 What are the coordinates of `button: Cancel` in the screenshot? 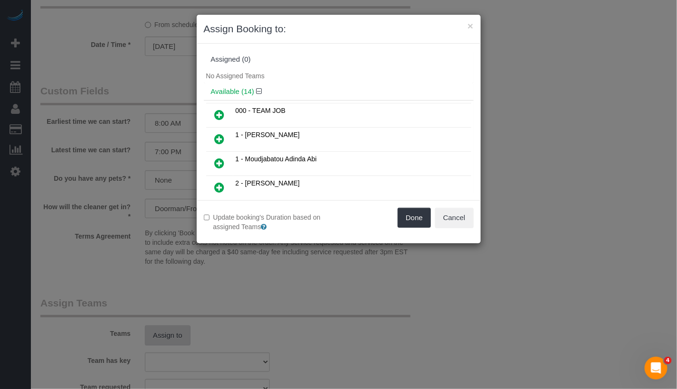 It's located at (454, 218).